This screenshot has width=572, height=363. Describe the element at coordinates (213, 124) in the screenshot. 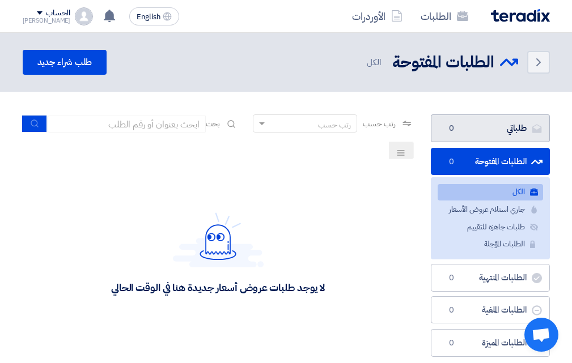

I see `span: بحث` at that location.